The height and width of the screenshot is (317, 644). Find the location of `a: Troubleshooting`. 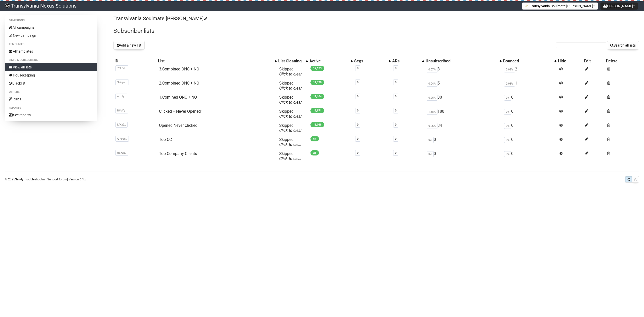

a: Troubleshooting is located at coordinates (35, 180).